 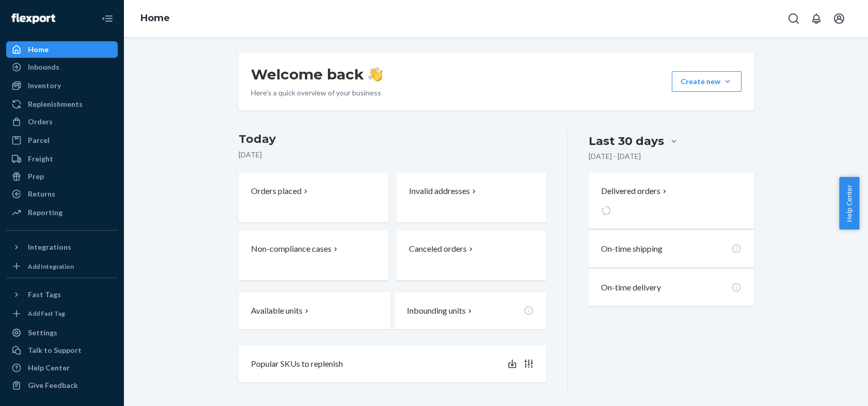 I want to click on button: Close Navigation, so click(x=108, y=19).